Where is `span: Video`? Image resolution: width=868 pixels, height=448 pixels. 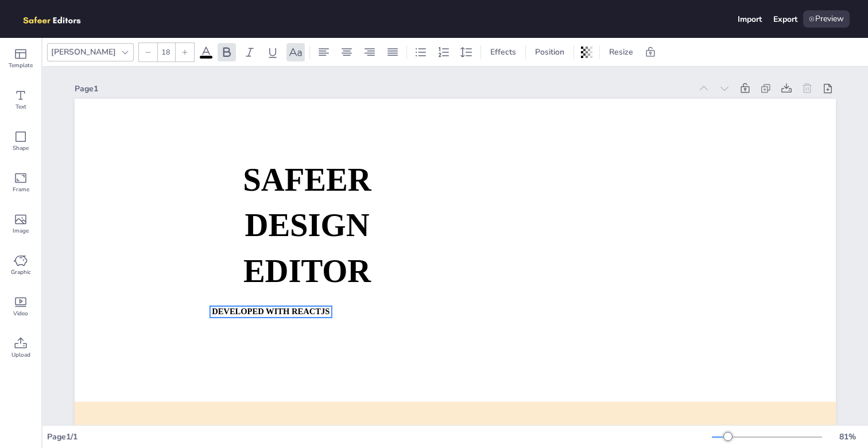
span: Video is located at coordinates (20, 313).